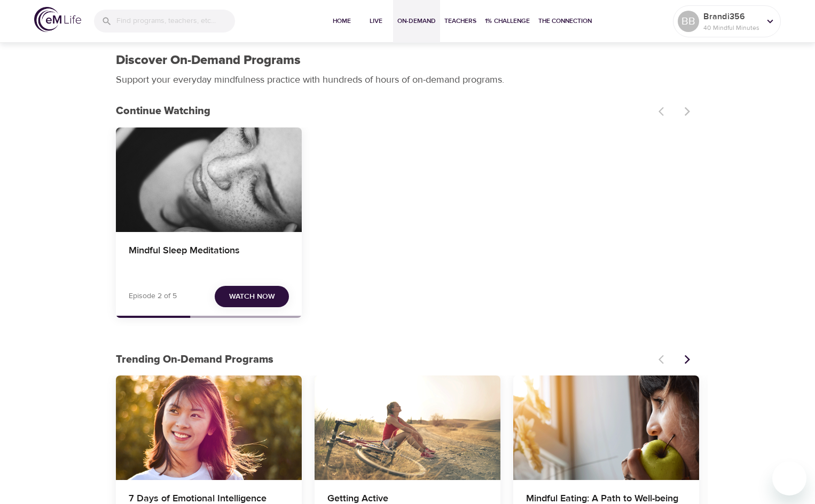  I want to click on h1: Discover On-Demand Programs, so click(208, 60).